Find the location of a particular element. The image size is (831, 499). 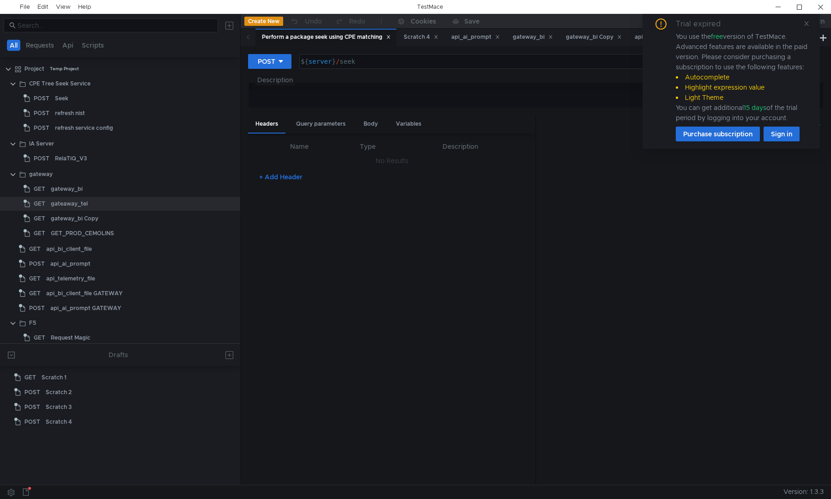

div: Drafts is located at coordinates (118, 355).